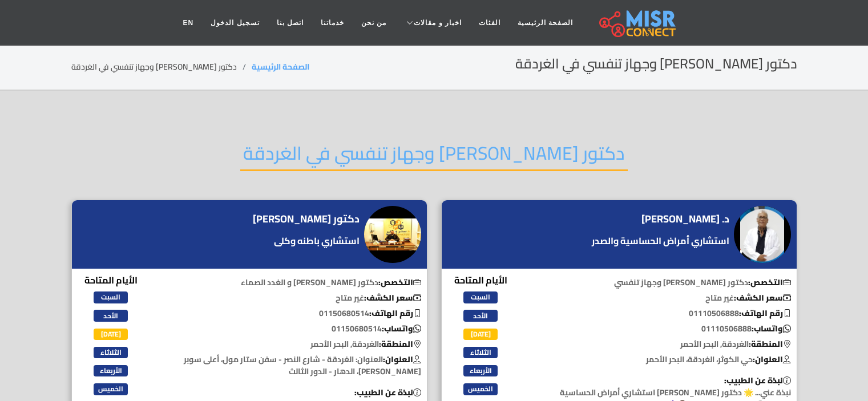  What do you see at coordinates (393, 235) in the screenshot?
I see `img: دكتور بيتر ماهر` at bounding box center [393, 235].